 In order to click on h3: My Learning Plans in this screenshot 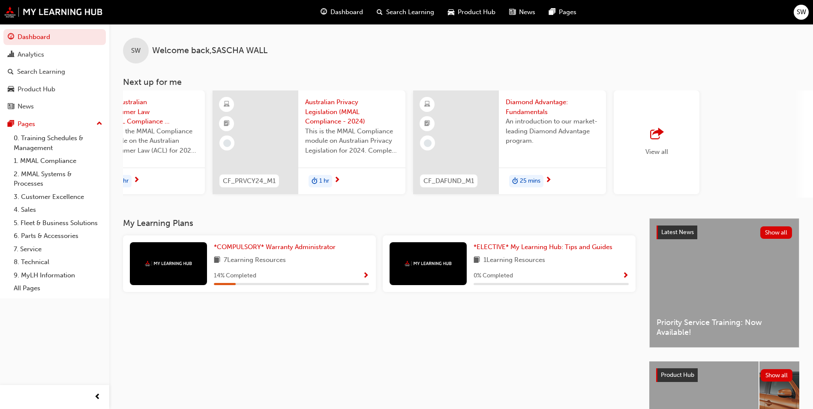, I will do `click(379, 223)`.